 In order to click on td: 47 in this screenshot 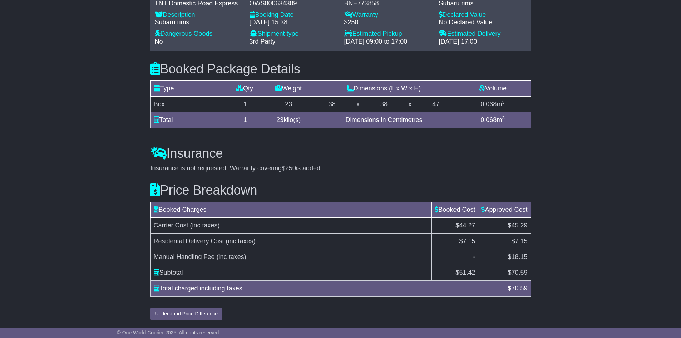, I will do `click(436, 104)`.